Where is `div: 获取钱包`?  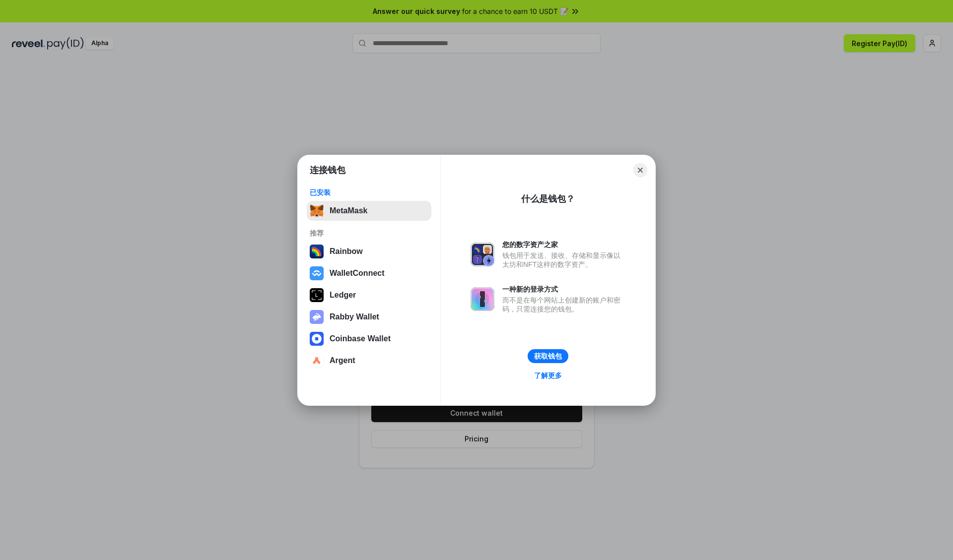 div: 获取钱包 is located at coordinates (548, 356).